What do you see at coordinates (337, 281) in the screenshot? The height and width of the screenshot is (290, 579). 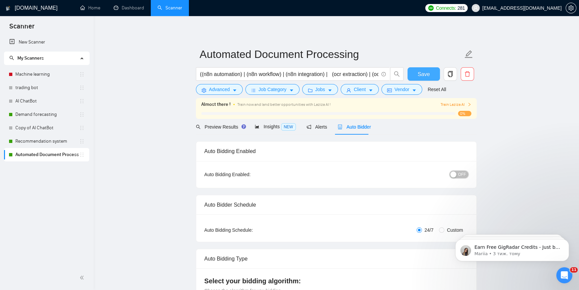 I see `h4: Select your bidding algorithm:` at bounding box center [337, 281].